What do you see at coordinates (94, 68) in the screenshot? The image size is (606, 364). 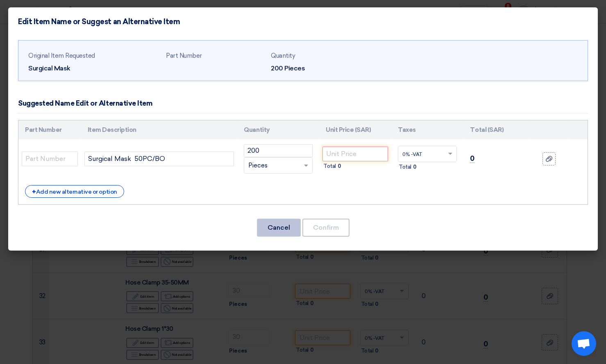 I see `div: Surgical Mask` at bounding box center [94, 68].